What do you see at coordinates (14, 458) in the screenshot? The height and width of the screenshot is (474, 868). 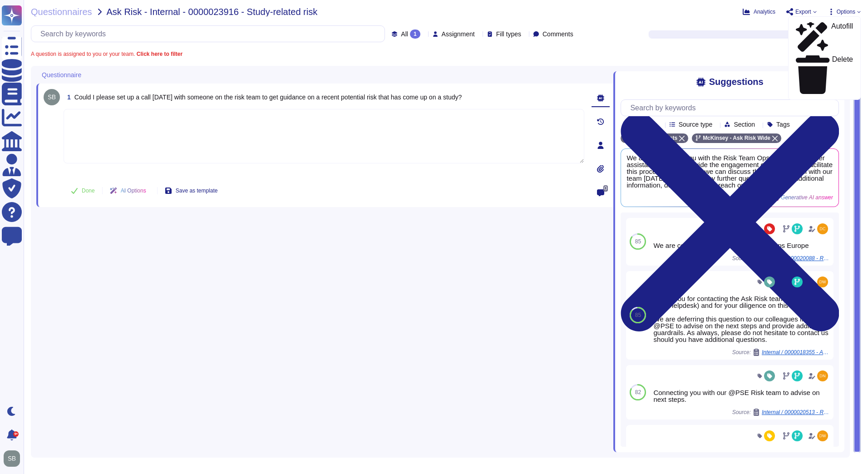 I see `button: user` at bounding box center [14, 458].